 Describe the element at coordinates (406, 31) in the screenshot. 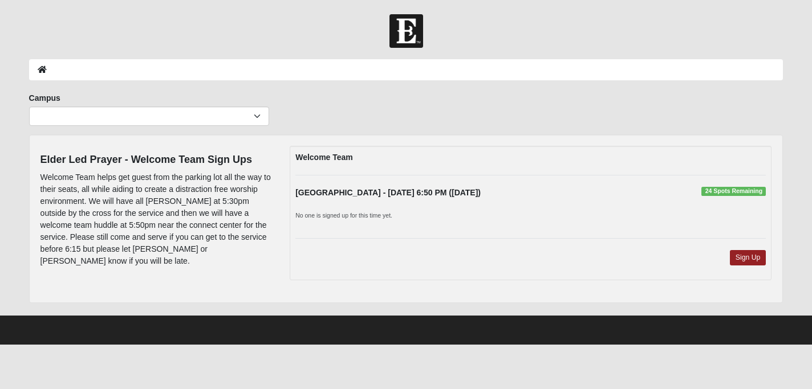

I see `img: Church of Eleven22 Logo` at that location.